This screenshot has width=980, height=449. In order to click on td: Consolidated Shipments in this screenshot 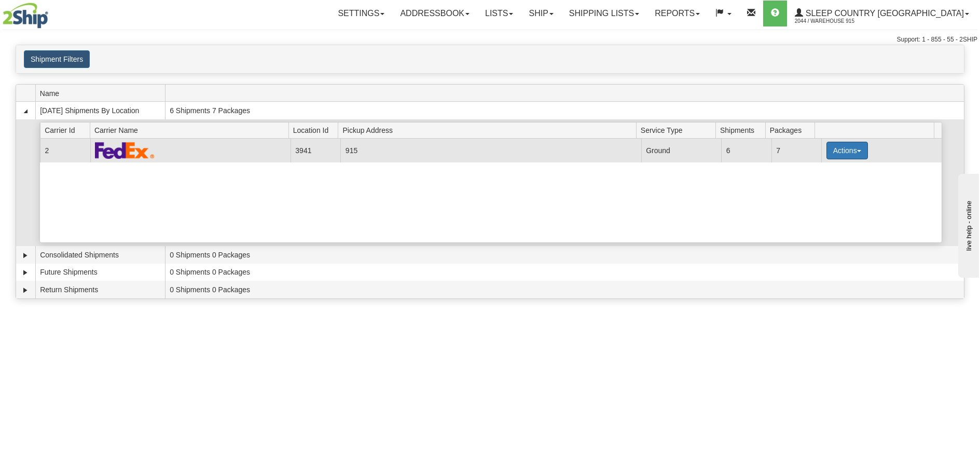, I will do `click(100, 255)`.